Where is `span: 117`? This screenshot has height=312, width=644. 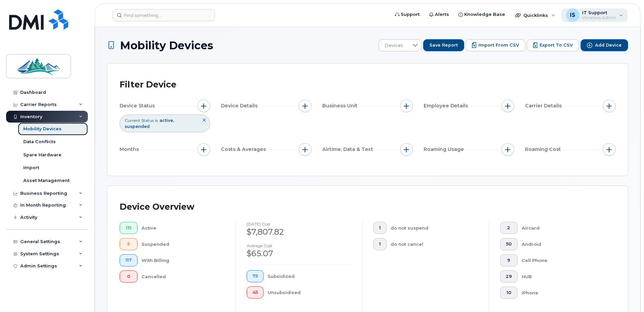
span: 117 is located at coordinates (129, 260).